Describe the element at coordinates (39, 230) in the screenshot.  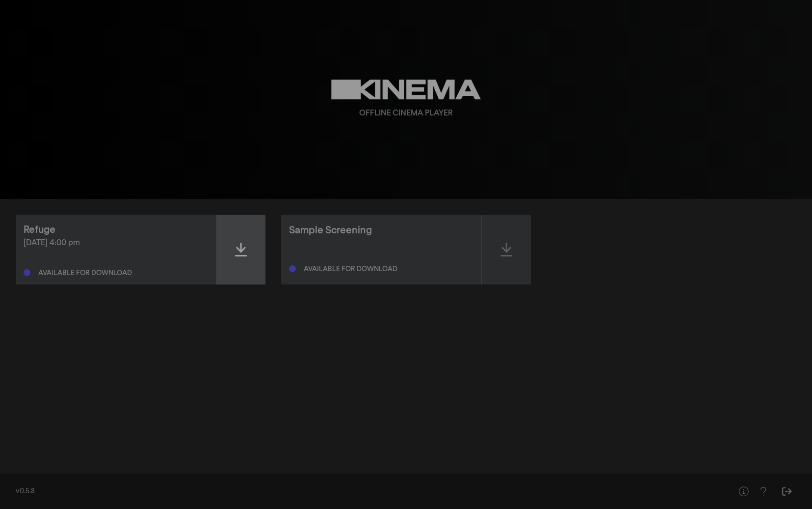
I see `div: Refuge` at that location.